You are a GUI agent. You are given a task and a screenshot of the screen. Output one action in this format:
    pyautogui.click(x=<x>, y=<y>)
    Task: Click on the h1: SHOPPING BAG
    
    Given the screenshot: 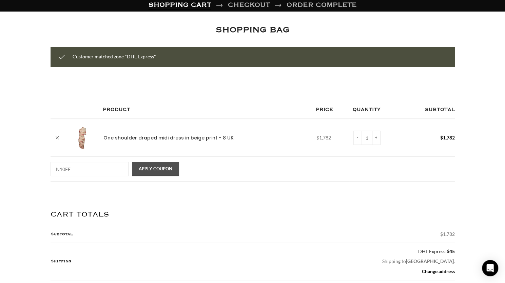 What is the action you would take?
    pyautogui.click(x=252, y=30)
    